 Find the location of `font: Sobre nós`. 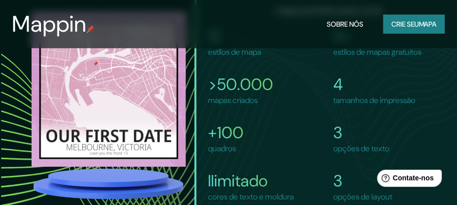

font: Sobre nós is located at coordinates (345, 24).